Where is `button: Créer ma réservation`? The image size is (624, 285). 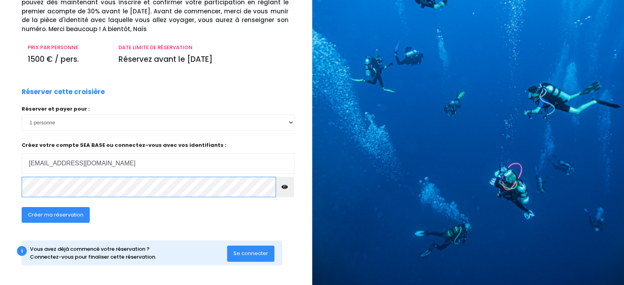 button: Créer ma réservation is located at coordinates (55, 215).